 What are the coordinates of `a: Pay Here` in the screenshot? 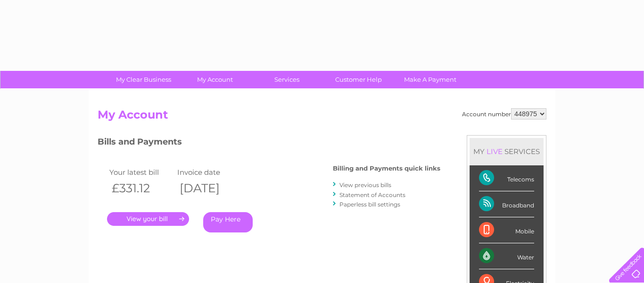 It's located at (228, 222).